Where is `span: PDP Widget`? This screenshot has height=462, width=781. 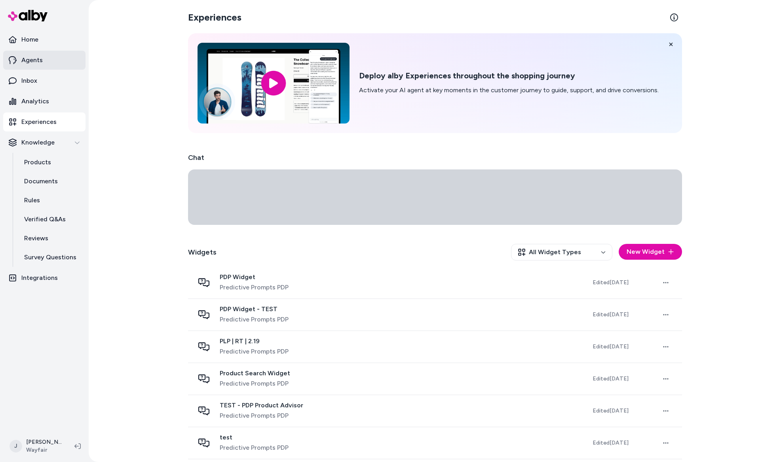
span: PDP Widget is located at coordinates (254, 277).